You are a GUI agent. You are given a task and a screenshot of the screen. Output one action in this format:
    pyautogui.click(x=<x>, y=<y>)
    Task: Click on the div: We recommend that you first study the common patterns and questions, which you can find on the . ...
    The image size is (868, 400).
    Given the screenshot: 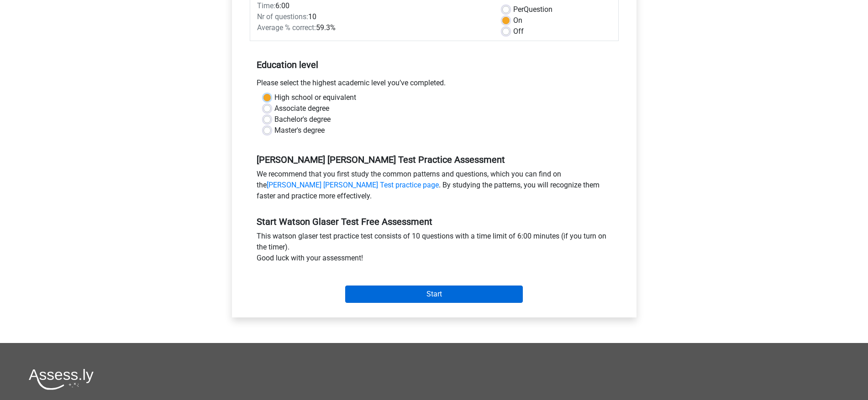 What is the action you would take?
    pyautogui.click(x=434, y=187)
    